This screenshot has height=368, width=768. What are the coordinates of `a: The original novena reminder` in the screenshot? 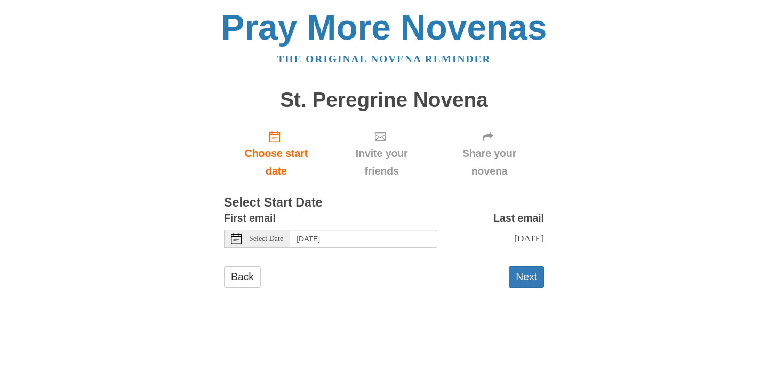 It's located at (384, 59).